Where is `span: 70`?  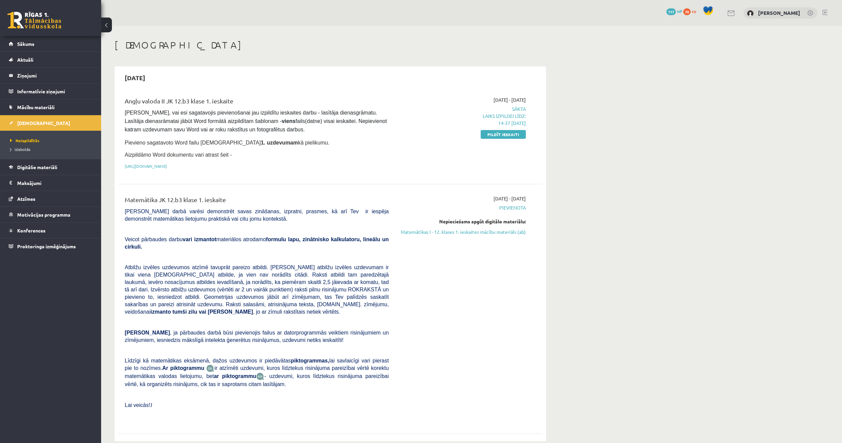
span: 70 is located at coordinates (687, 12).